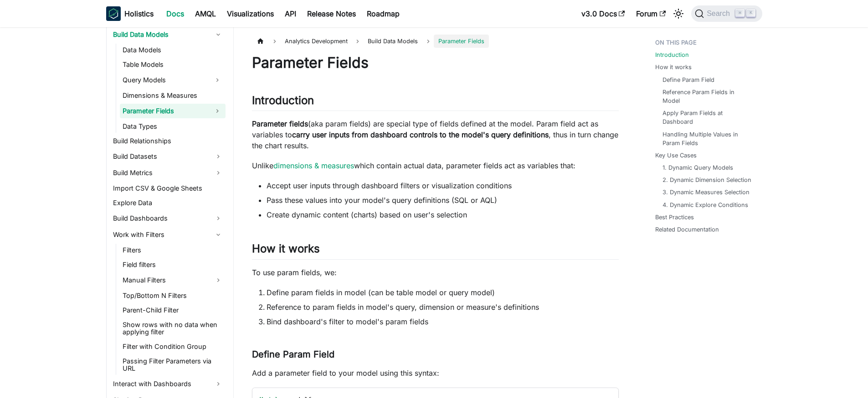 This screenshot has height=398, width=868. What do you see at coordinates (168, 156) in the screenshot?
I see `a: Build Datasets` at bounding box center [168, 156].